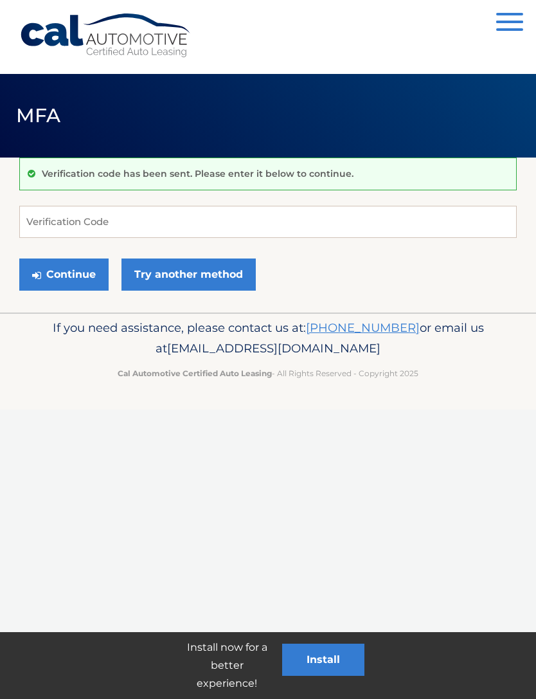 This screenshot has height=699, width=536. Describe the element at coordinates (323, 659) in the screenshot. I see `button: Install` at that location.